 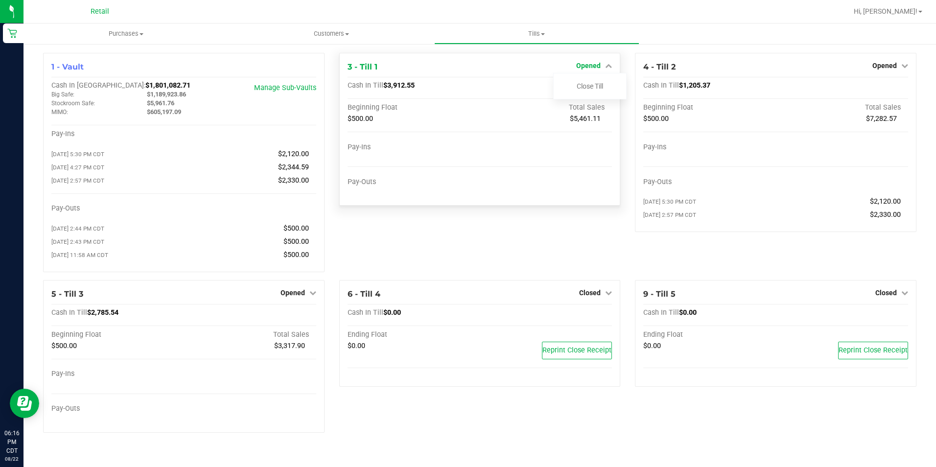 What do you see at coordinates (585, 118) in the screenshot?
I see `span: $5,461.11` at bounding box center [585, 118].